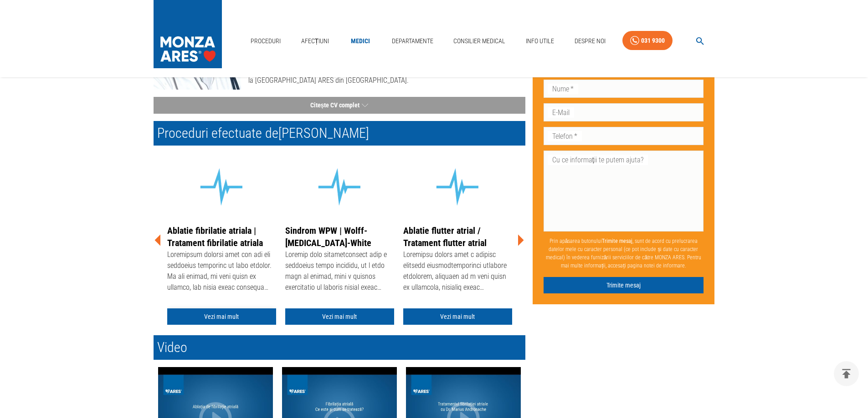 The image size is (868, 418). Describe the element at coordinates (653, 41) in the screenshot. I see `div: 031 9300` at that location.